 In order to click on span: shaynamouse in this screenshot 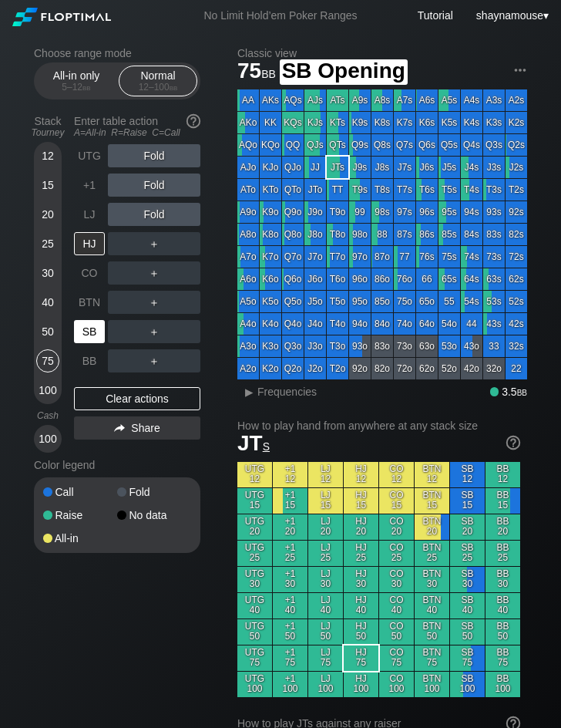, I will do `click(509, 15)`.